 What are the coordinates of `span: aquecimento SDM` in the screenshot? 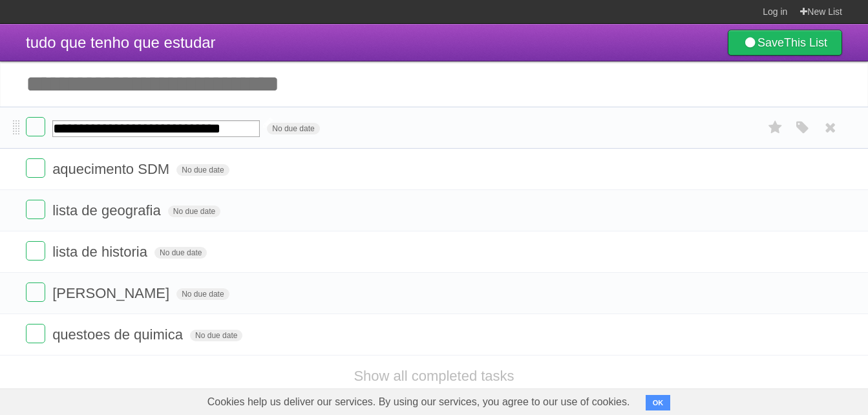 It's located at (112, 169).